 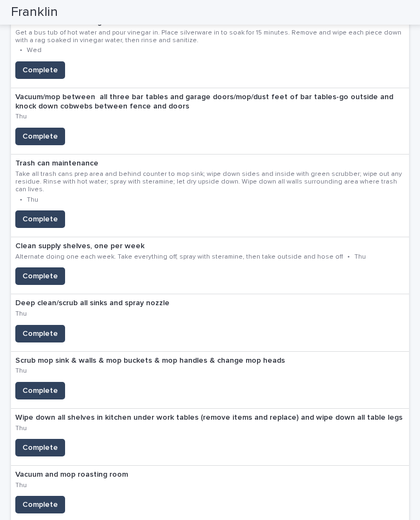 I want to click on h2: Franklin, so click(x=34, y=12).